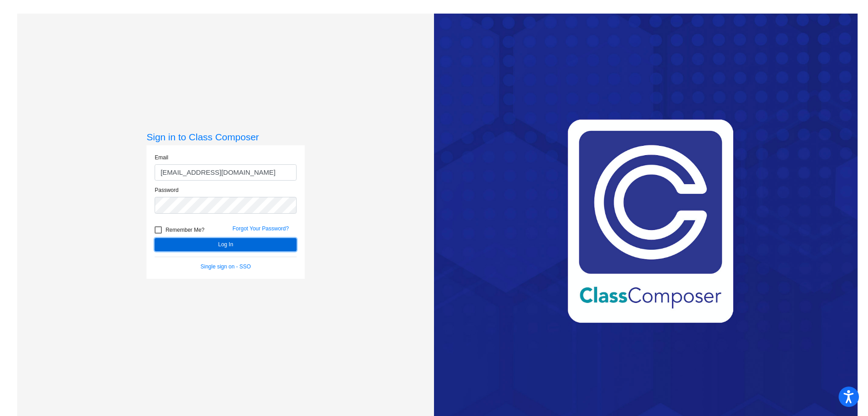 Image resolution: width=868 pixels, height=416 pixels. I want to click on h3: Sign in to Class Composer, so click(226, 137).